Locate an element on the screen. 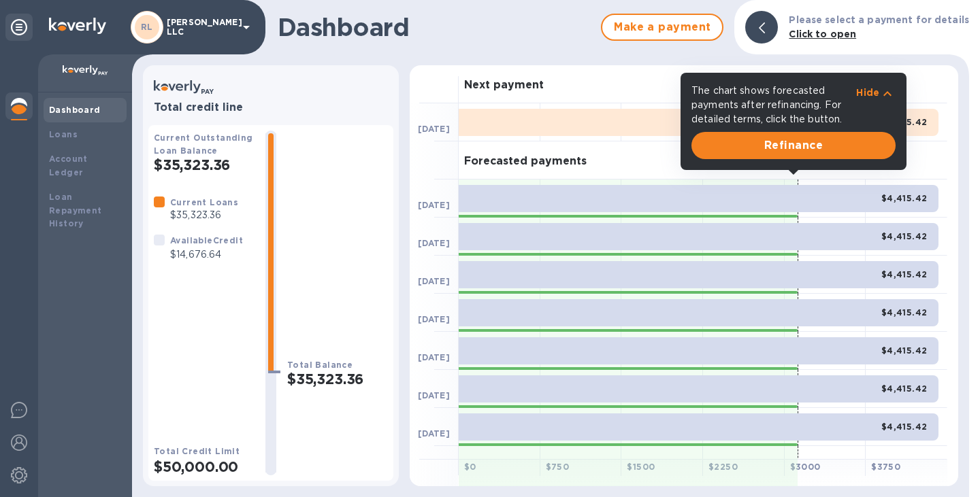  b: $ 3000 is located at coordinates (805, 466).